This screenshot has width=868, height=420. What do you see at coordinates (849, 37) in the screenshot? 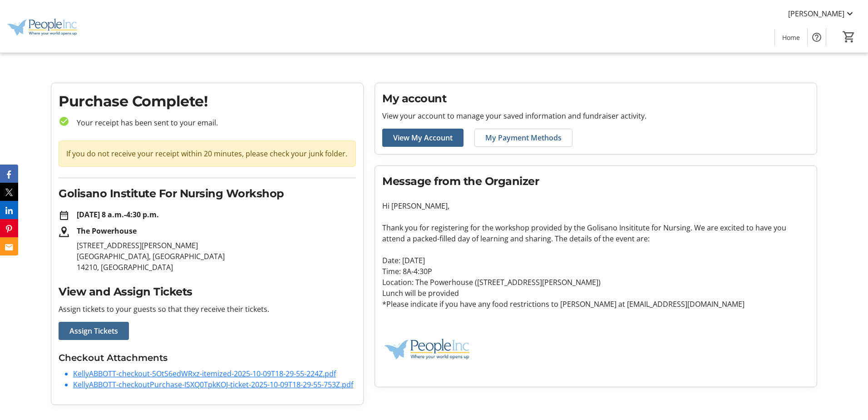
I see `button: Cart` at bounding box center [849, 37].